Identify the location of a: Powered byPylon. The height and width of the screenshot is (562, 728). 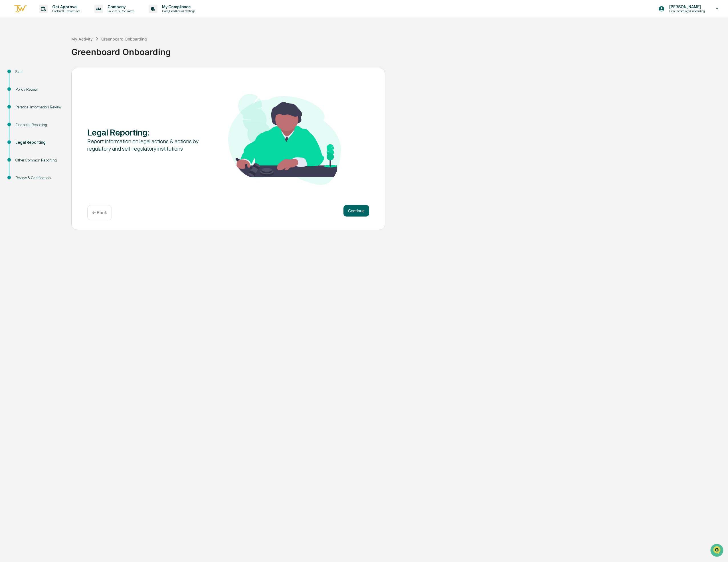
(54, 99).